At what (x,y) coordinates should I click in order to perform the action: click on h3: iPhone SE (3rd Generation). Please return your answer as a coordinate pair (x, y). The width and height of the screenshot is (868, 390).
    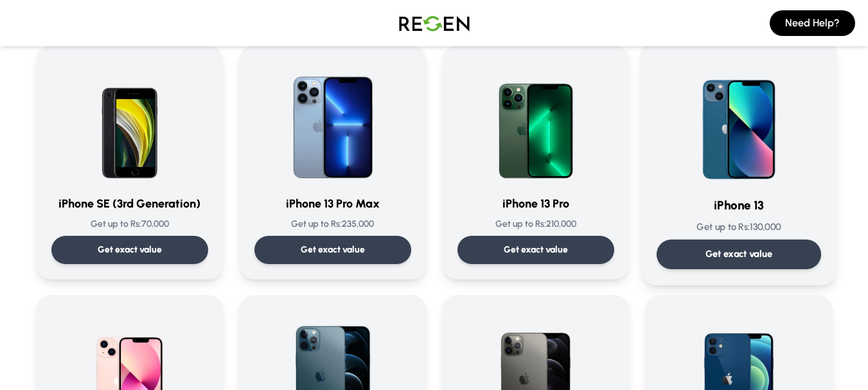
    Looking at the image, I should click on (130, 203).